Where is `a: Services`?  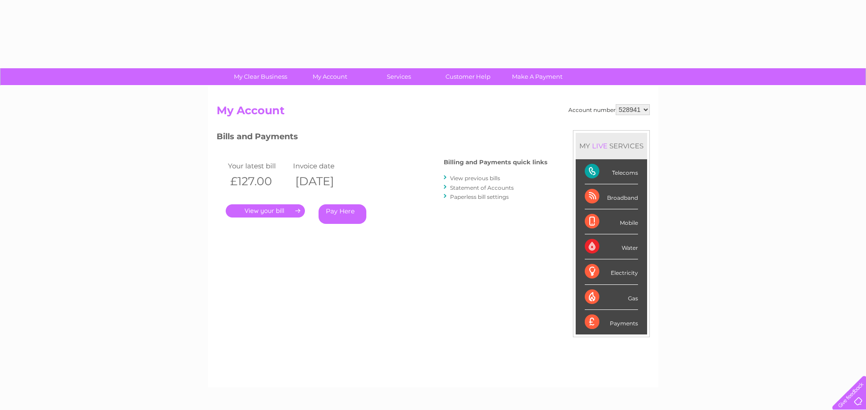 a: Services is located at coordinates (399, 76).